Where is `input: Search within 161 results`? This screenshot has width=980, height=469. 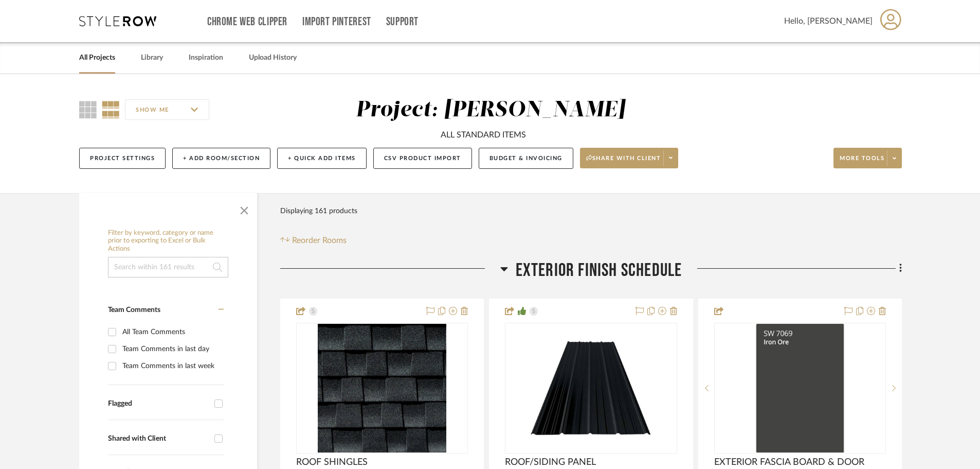
input: Search within 161 results is located at coordinates (168, 267).